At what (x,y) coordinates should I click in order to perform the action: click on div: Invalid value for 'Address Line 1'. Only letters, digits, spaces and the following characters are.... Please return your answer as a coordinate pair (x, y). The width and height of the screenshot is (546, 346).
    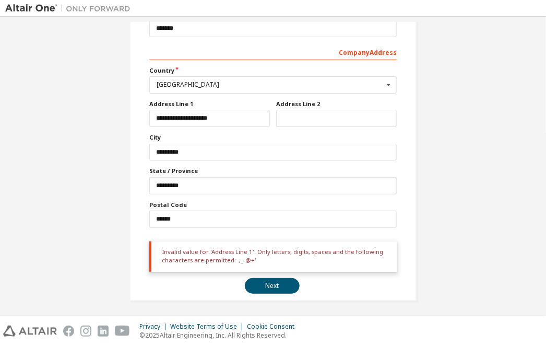
    Looking at the image, I should click on (273, 256).